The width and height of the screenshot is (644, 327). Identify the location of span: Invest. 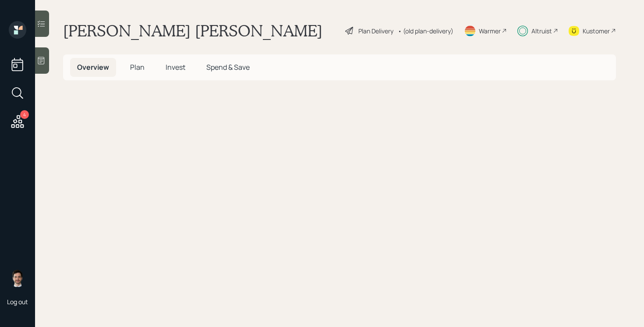
(175, 67).